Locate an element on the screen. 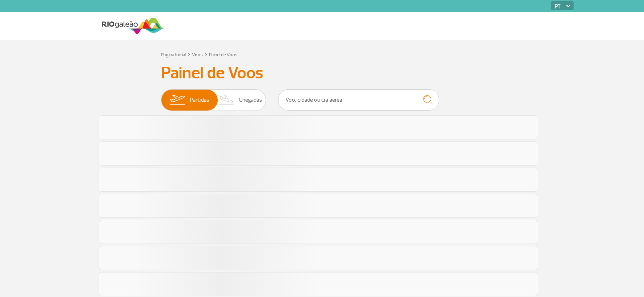 The width and height of the screenshot is (644, 297). span: Partidas is located at coordinates (199, 101).